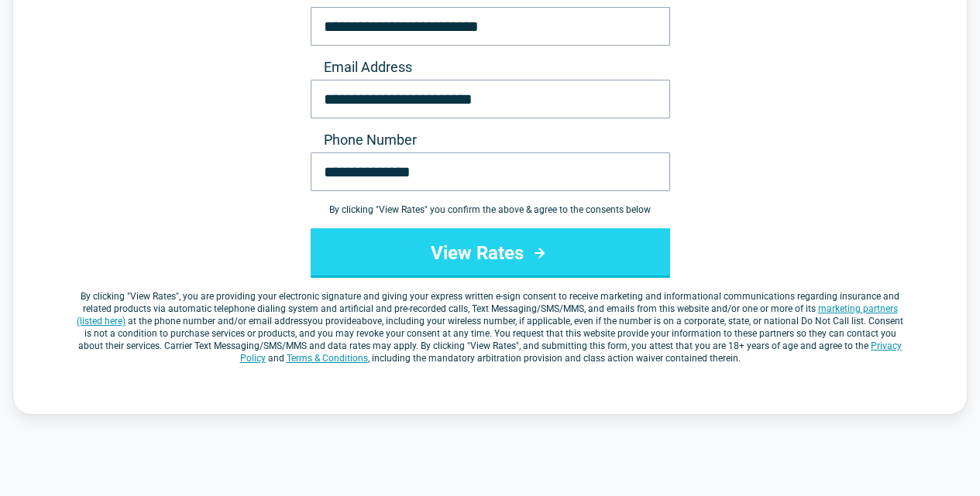 The width and height of the screenshot is (980, 496). I want to click on a: Terms & Conditions, so click(327, 358).